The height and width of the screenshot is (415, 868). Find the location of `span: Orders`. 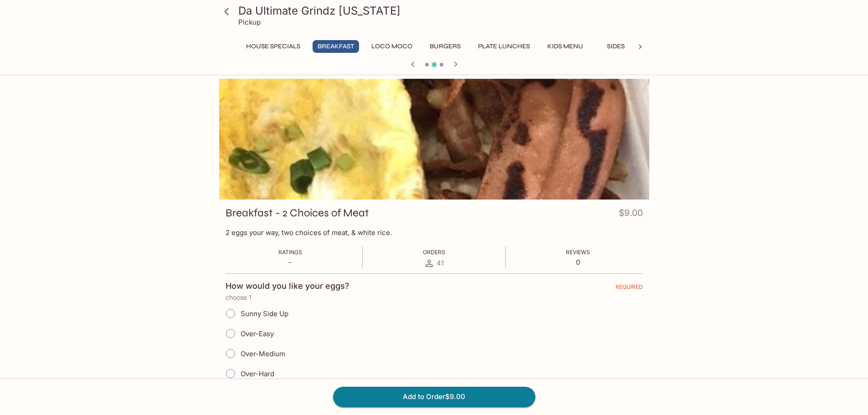

span: Orders is located at coordinates (434, 251).